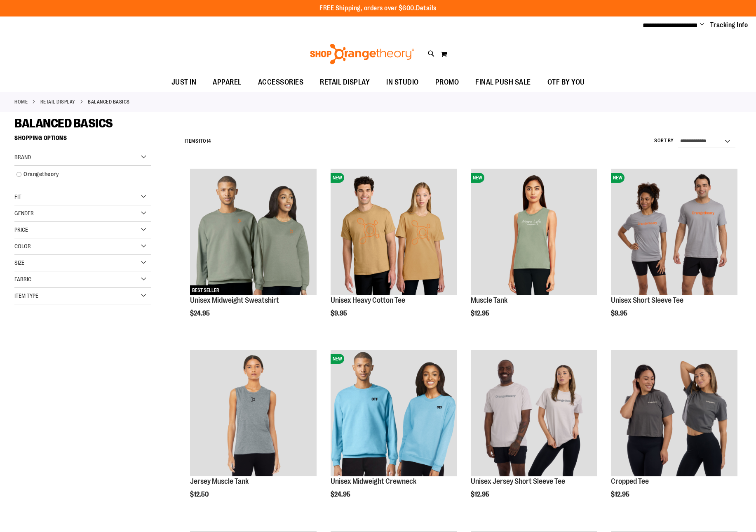 This screenshot has width=756, height=532. What do you see at coordinates (394, 231) in the screenshot?
I see `img: Unisex Heavy Cotton Tee` at bounding box center [394, 231].